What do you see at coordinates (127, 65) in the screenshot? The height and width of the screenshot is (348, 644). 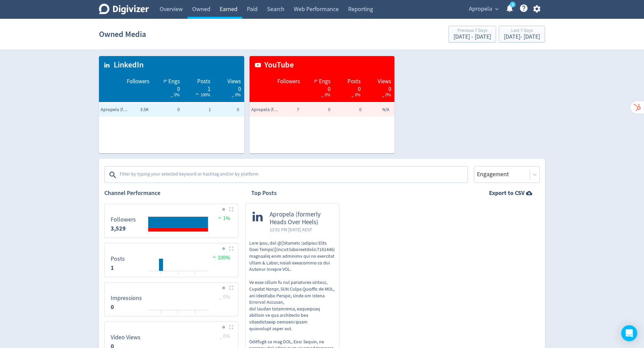 I see `span: LinkedIn` at bounding box center [127, 65].